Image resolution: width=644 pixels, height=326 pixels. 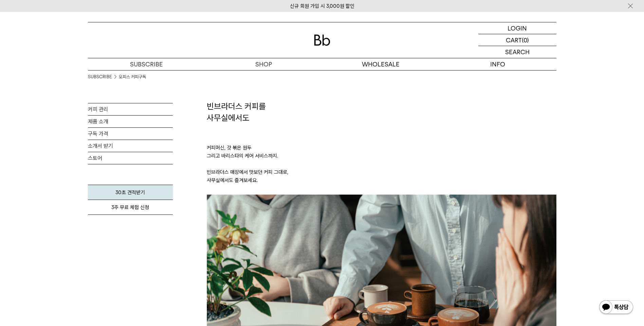 What do you see at coordinates (381, 159) in the screenshot?
I see `p: 커피머신, 갓 볶은 원두 그리고 바리스타의 케어 서비스까지. 빈브라더스 매장에서 맛보던 커피 그대로, 사무실에서도 즐겨보세요.` at bounding box center [381, 159].